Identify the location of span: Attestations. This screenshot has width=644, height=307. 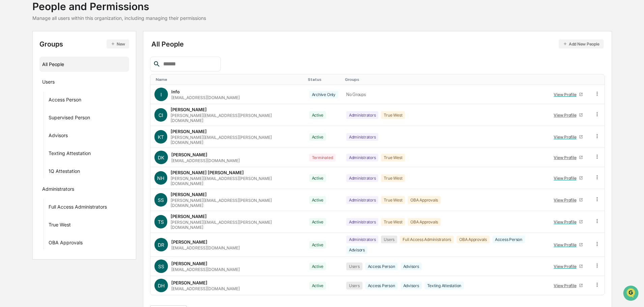
(69, 141).